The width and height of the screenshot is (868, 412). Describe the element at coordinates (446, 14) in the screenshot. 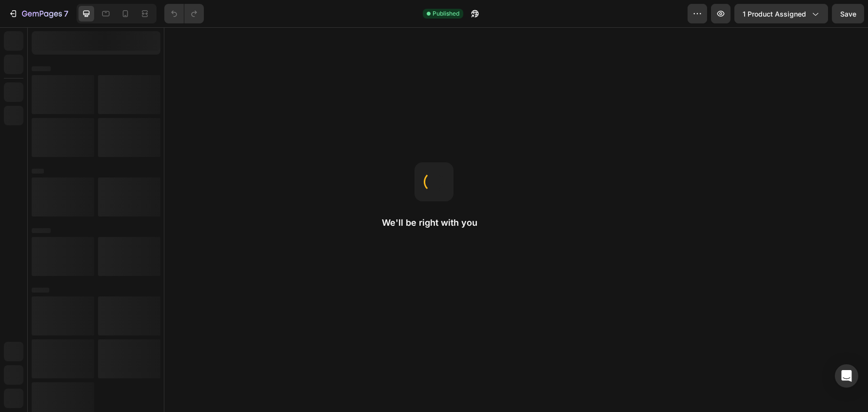

I see `span: Published` at that location.